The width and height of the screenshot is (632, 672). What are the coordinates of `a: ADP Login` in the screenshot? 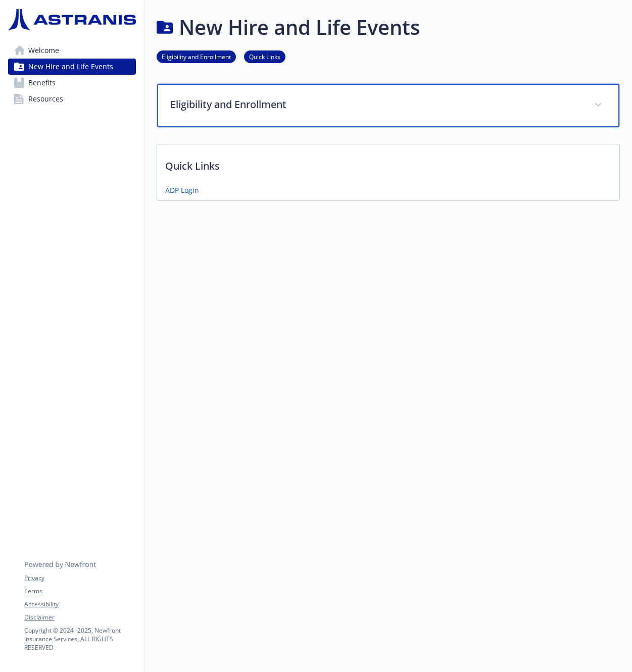 It's located at (182, 190).